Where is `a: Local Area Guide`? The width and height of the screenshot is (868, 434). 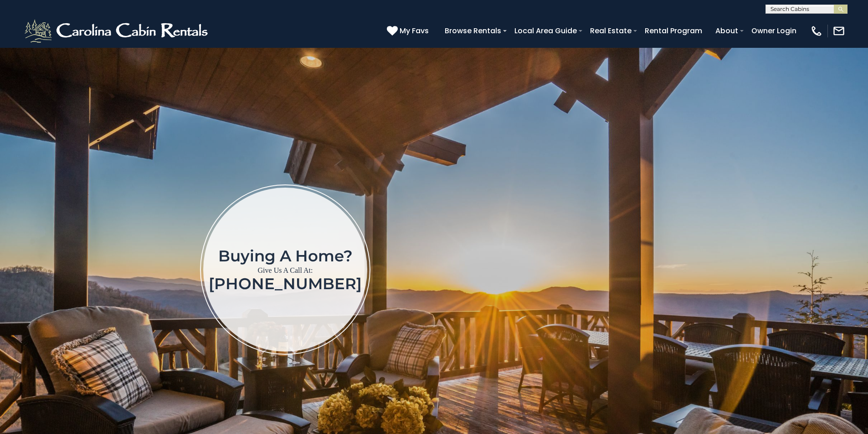
a: Local Area Guide is located at coordinates (546, 30).